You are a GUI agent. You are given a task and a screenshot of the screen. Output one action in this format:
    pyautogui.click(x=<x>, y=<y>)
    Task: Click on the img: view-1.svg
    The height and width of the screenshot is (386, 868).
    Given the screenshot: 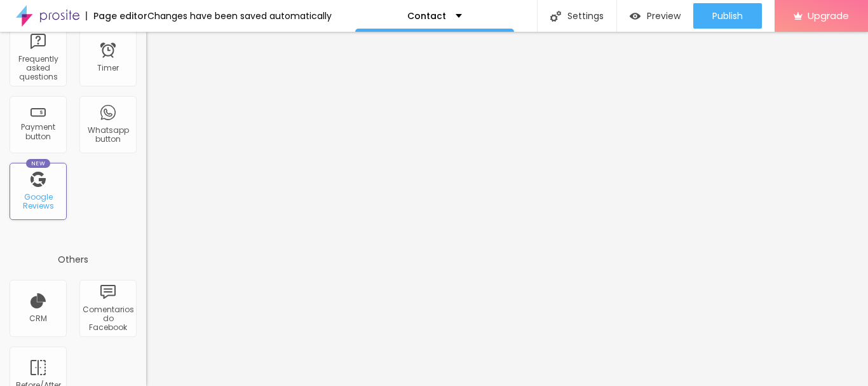 What is the action you would take?
    pyautogui.click(x=635, y=16)
    